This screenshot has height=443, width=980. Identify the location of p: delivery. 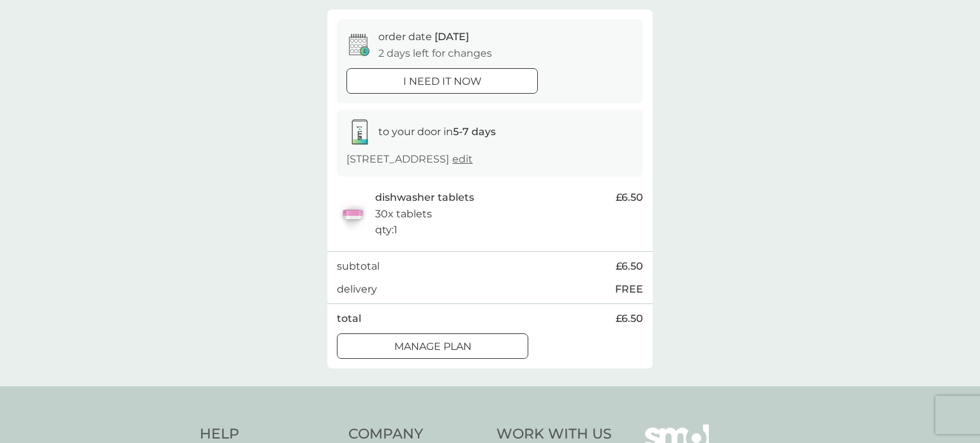
(356, 290).